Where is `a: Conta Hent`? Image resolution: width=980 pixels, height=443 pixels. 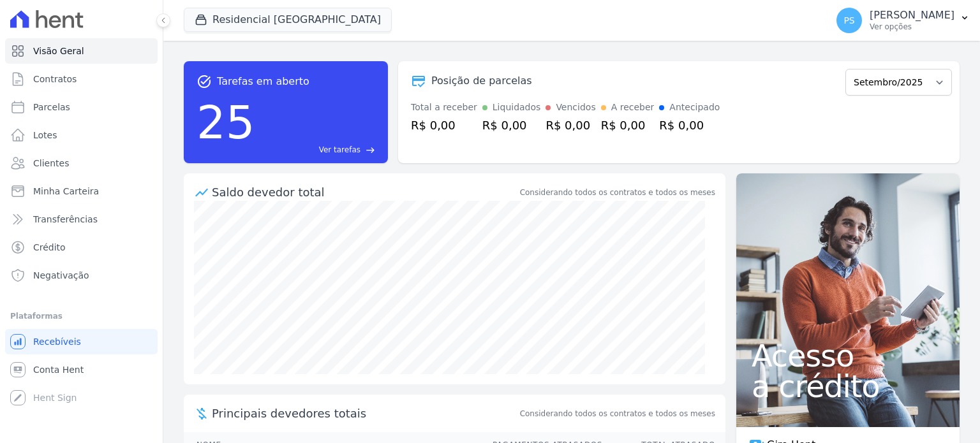
a: Conta Hent is located at coordinates (81, 370).